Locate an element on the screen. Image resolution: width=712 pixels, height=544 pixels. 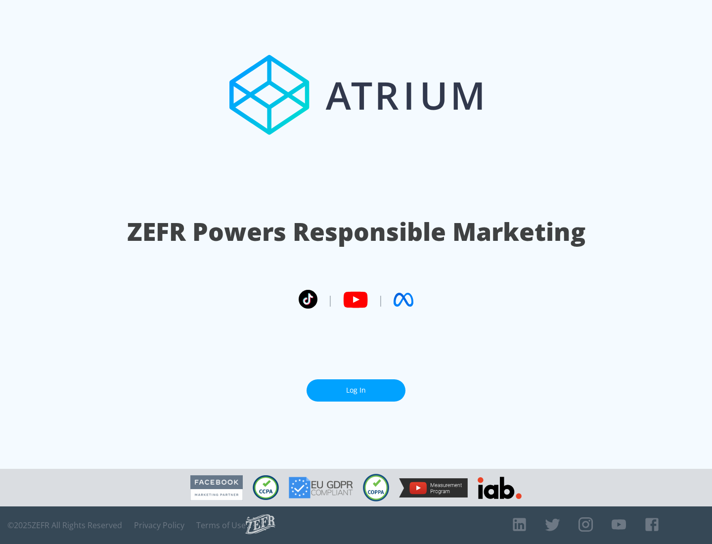
img: YouTube Measurement Program is located at coordinates (433, 487).